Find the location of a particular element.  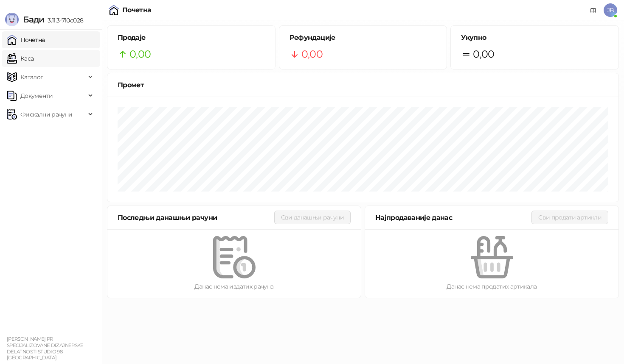

span: JB is located at coordinates (610, 10).